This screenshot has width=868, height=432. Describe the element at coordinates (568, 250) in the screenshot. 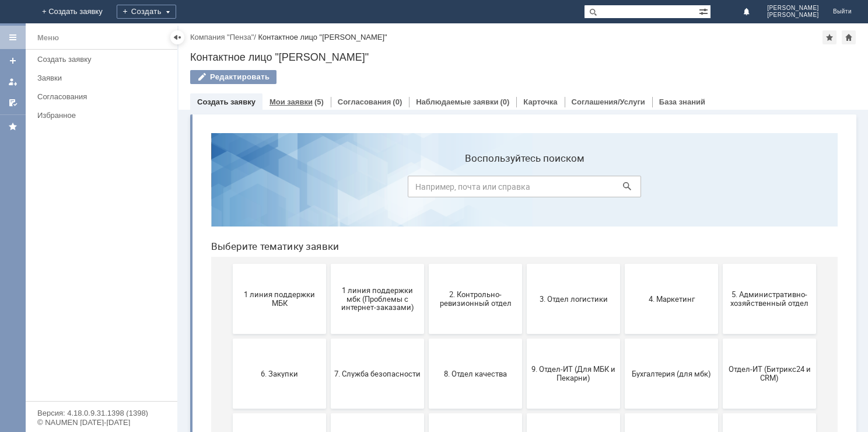

I see `span: Отдел-ИТ (Битрикс24 и CRM)` at that location.